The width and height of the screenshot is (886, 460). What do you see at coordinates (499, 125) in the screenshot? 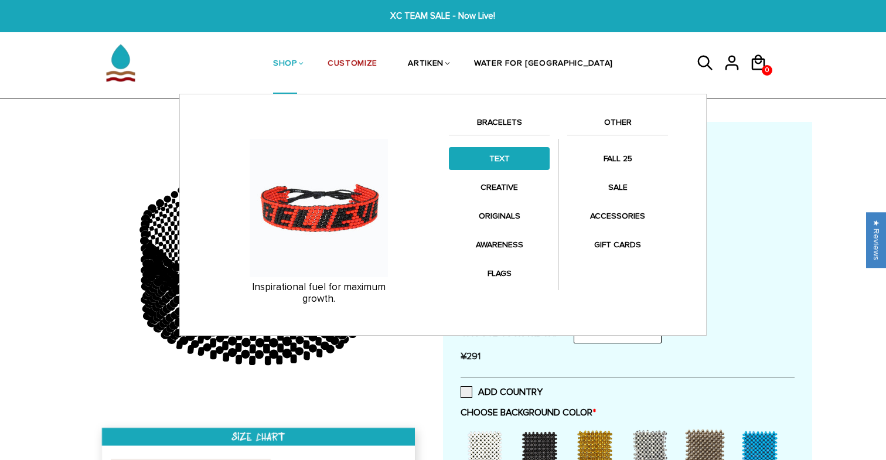
I see `a: BRACELETS` at bounding box center [499, 125].